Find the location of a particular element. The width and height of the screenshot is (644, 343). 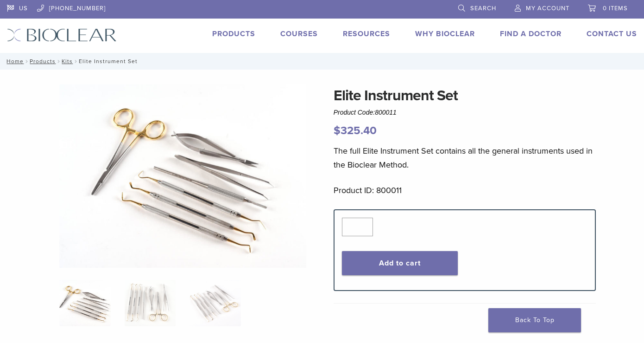

span: 800011 is located at coordinates (385, 112).